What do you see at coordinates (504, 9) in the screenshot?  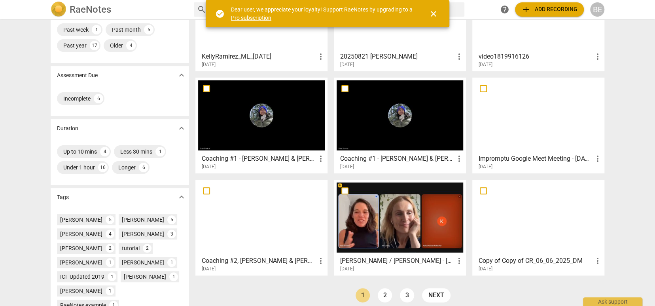 I see `a: Help` at bounding box center [504, 9].